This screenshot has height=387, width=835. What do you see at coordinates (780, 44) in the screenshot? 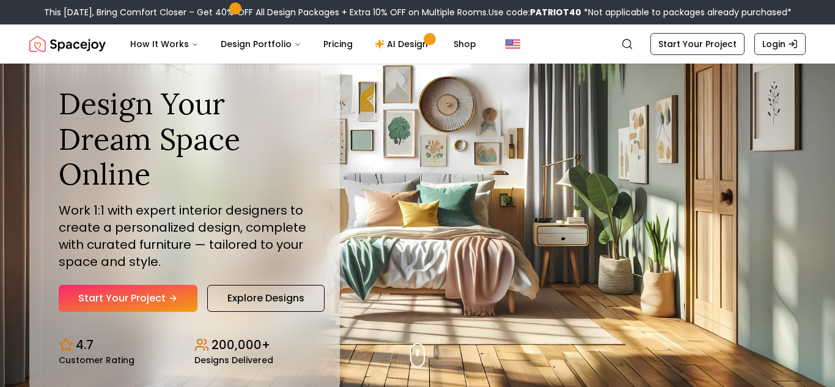
I see `a: Login` at bounding box center [780, 44].